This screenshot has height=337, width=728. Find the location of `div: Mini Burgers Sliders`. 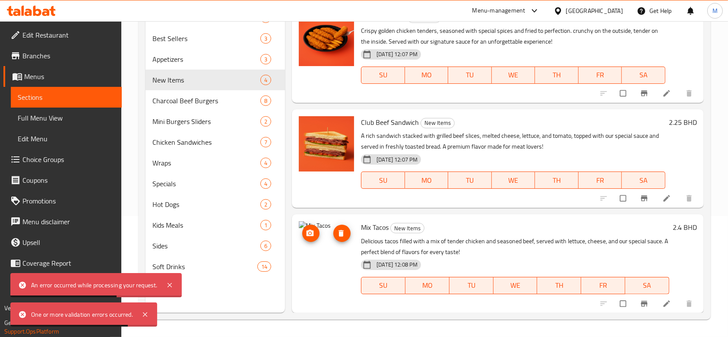

div: Mini Burgers Sliders is located at coordinates (206, 121).